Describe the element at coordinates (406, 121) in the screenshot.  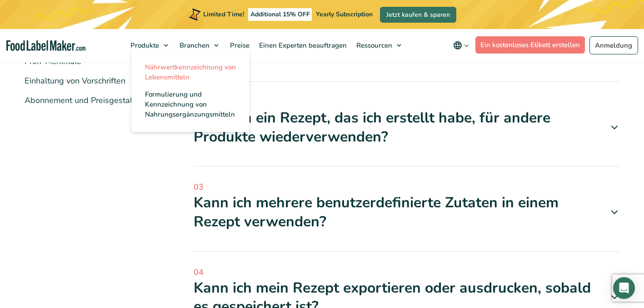
I see `a: 02 Kann ich ein Rezept, das ich erstellt habe, für andere Produkte wiederverwenden?` at that location.